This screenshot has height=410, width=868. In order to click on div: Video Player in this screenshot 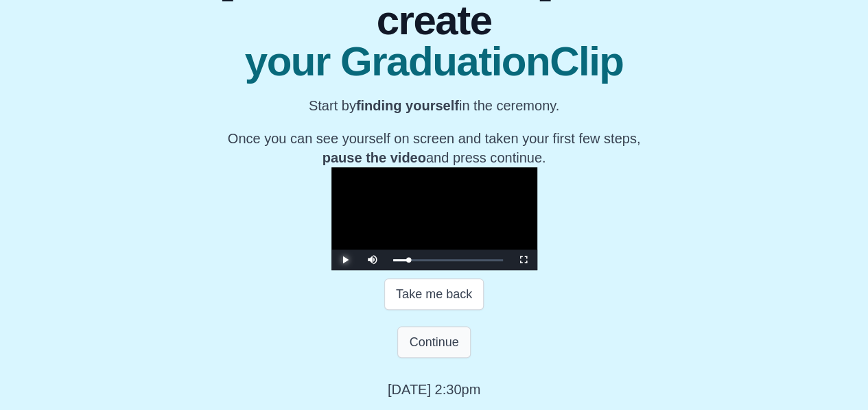, I will do `click(434, 219)`.